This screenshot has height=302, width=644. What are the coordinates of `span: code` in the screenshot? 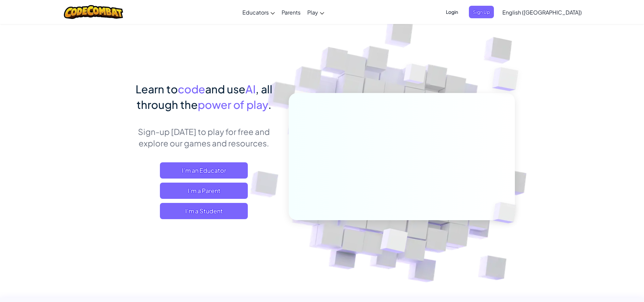 It's located at (191, 89).